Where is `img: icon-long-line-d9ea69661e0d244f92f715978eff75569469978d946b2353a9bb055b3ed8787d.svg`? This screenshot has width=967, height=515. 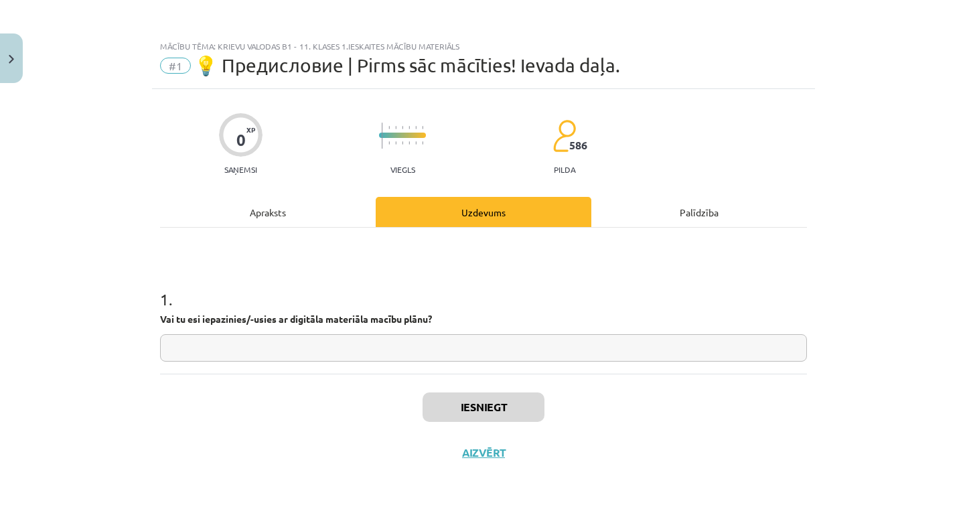 img: icon-long-line-d9ea69661e0d244f92f715978eff75569469978d946b2353a9bb055b3ed8787d.svg is located at coordinates (382, 135).